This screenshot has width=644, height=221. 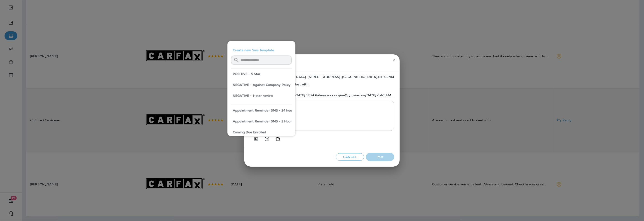 I want to click on button: NEGATIVE - 1-star review, so click(x=261, y=95).